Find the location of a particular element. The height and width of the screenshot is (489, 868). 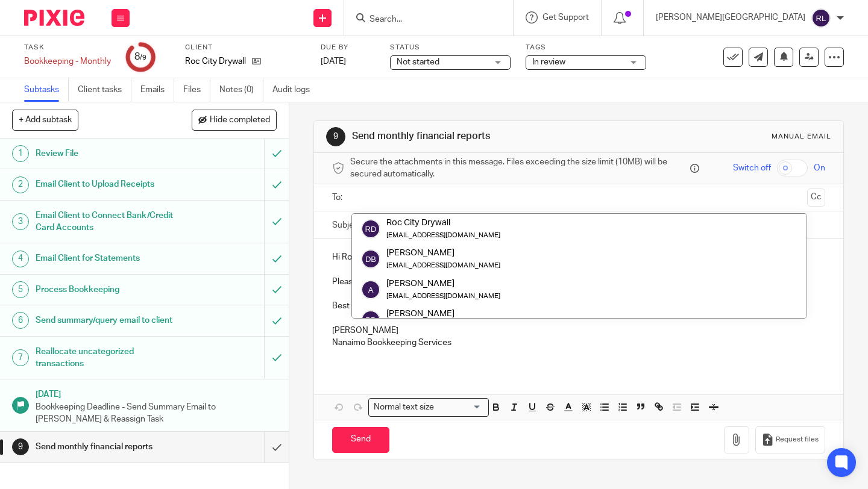

p: Please see attached for your financials for last month, let us know if you have any questions or ... is located at coordinates (578, 282).